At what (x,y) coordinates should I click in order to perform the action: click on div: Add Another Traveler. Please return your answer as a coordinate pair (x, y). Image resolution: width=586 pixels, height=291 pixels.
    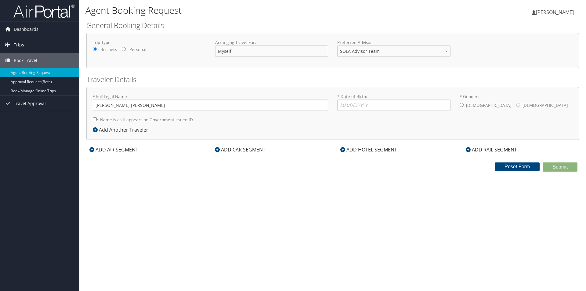
    Looking at the image, I should click on (122, 130).